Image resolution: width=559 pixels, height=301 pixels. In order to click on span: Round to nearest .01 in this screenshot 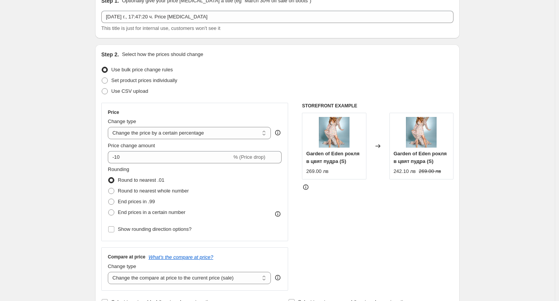, I will do `click(141, 180)`.